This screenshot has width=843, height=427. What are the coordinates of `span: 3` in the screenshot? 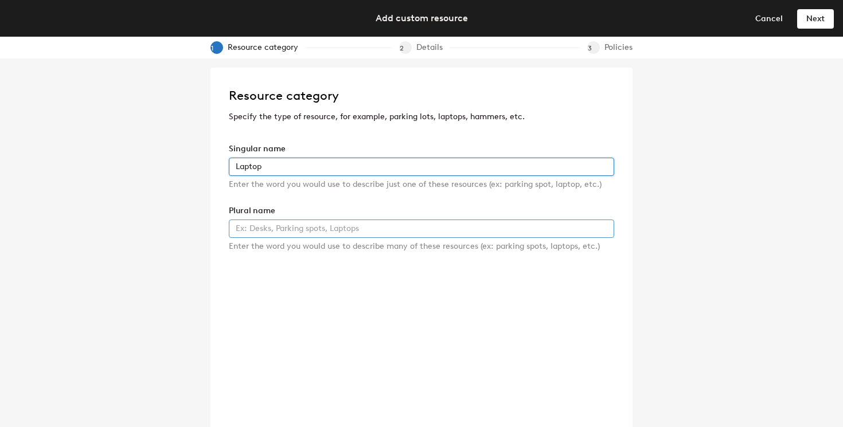 It's located at (595, 48).